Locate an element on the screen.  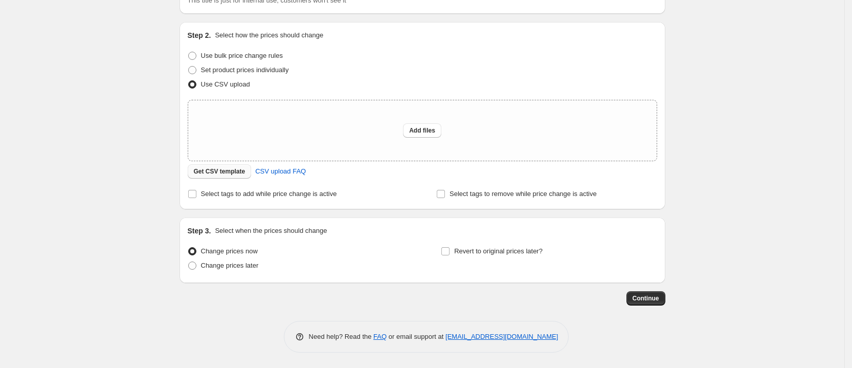
span: Continue is located at coordinates (646, 298).